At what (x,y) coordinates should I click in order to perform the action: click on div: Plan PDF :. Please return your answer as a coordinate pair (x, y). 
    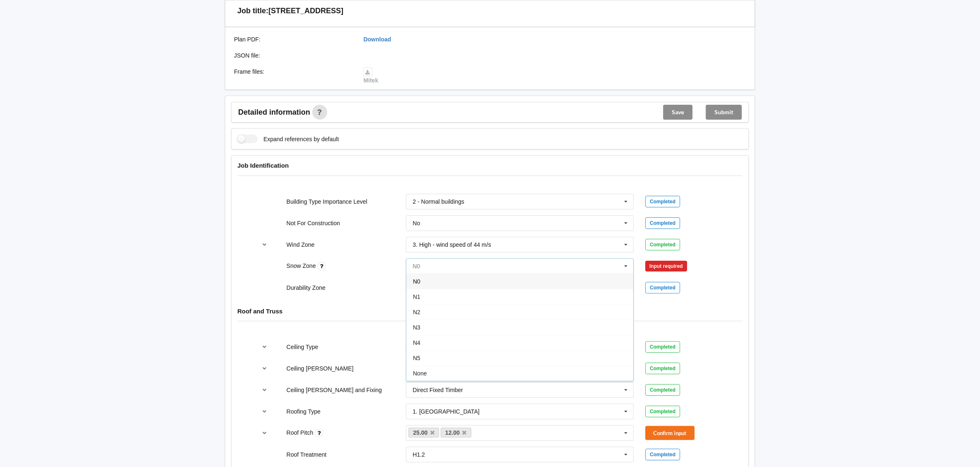
    Looking at the image, I should click on (293, 39).